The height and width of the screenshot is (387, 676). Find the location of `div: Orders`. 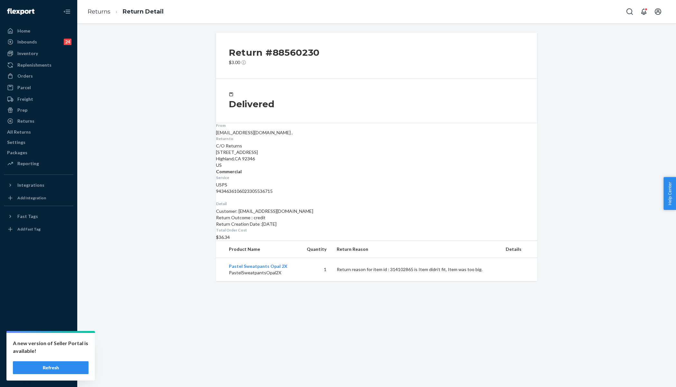

div: Orders is located at coordinates (25, 76).